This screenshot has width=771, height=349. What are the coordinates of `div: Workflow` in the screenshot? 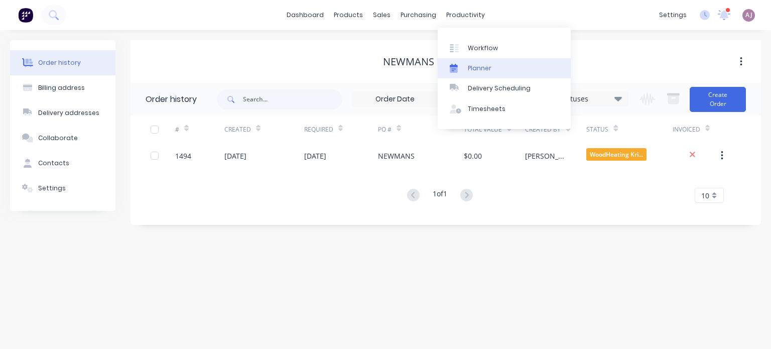 It's located at (483, 48).